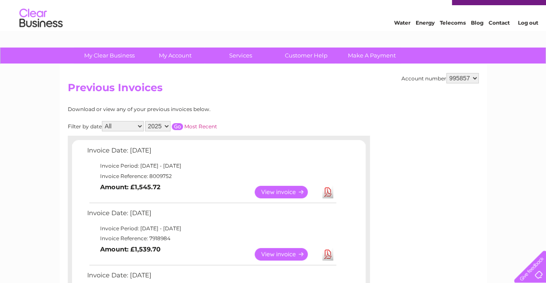  I want to click on div: Account number, so click(440, 78).